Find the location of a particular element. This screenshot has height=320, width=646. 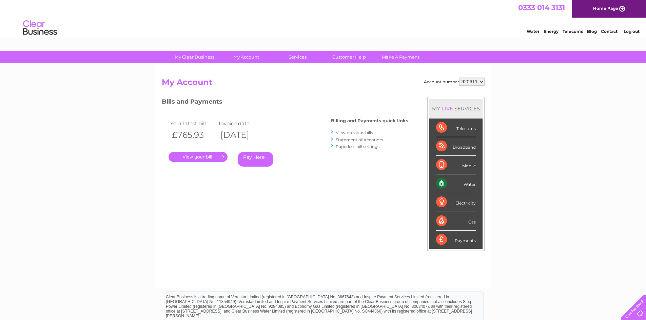

span: 0333 014 3131 is located at coordinates (541, 7).